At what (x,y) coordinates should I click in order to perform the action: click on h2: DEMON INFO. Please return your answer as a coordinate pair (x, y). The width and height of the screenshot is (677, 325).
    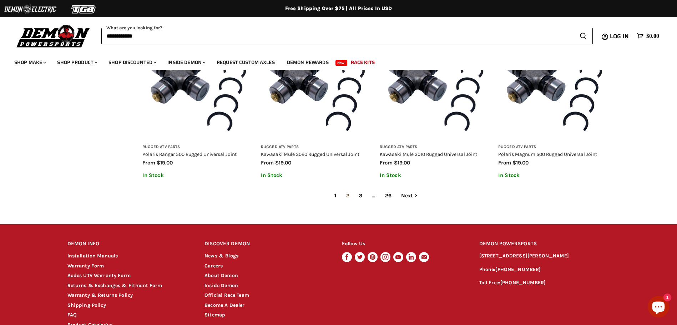
    Looking at the image, I should click on (129, 244).